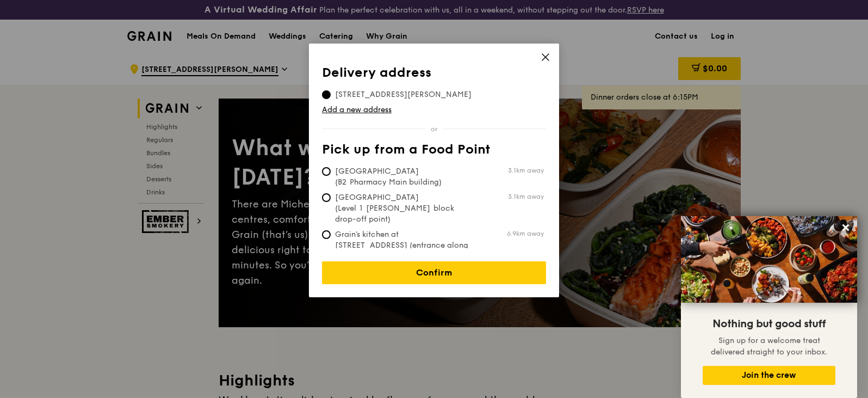 The height and width of the screenshot is (398, 868). I want to click on a: Confirm, so click(434, 272).